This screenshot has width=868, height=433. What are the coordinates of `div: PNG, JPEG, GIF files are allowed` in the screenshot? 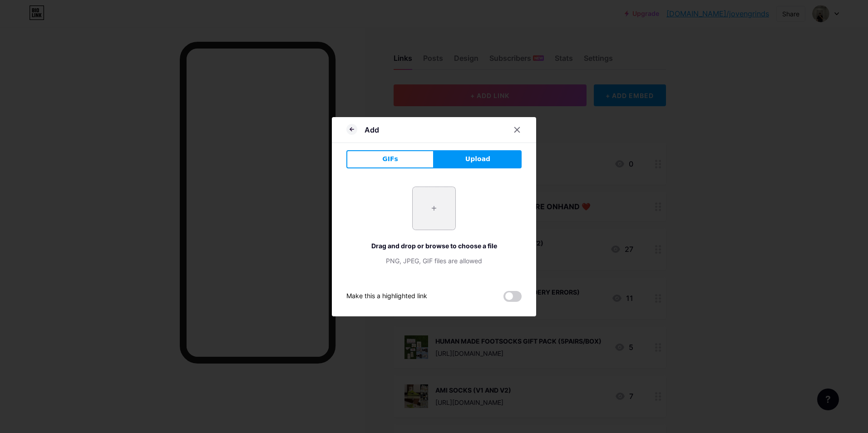 It's located at (434, 261).